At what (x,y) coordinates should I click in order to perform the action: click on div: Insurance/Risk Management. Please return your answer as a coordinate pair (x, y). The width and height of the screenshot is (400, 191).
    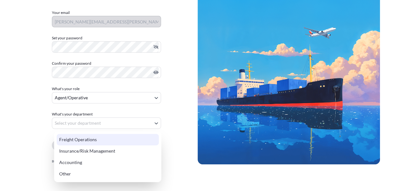
    Looking at the image, I should click on (107, 151).